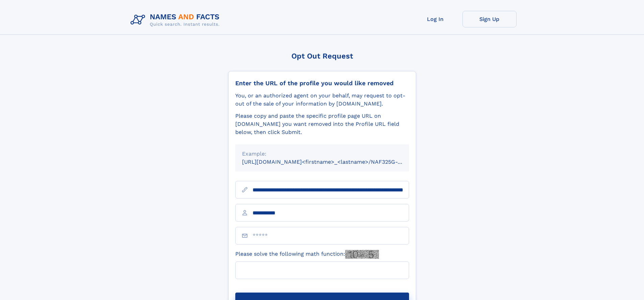 This screenshot has width=644, height=300. What do you see at coordinates (436, 19) in the screenshot?
I see `a: Log In` at bounding box center [436, 19].